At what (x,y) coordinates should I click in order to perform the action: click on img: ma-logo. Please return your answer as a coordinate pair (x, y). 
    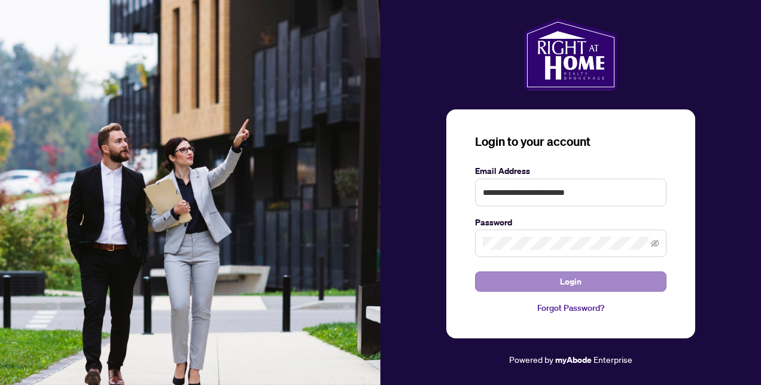
    Looking at the image, I should click on (570, 54).